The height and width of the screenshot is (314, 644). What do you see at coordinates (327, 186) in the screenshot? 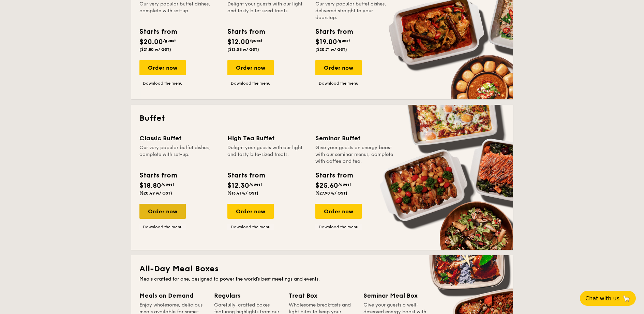
I see `span: $25.60` at bounding box center [327, 186].